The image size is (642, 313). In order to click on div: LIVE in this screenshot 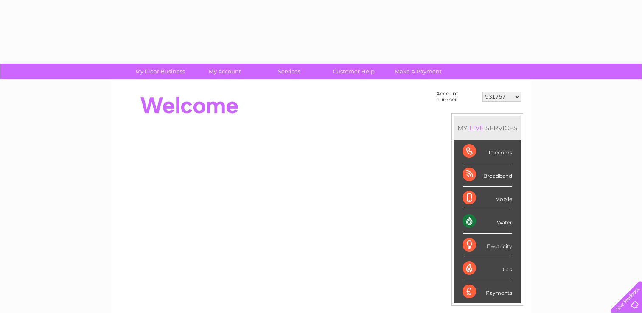, I will do `click(476, 128)`.